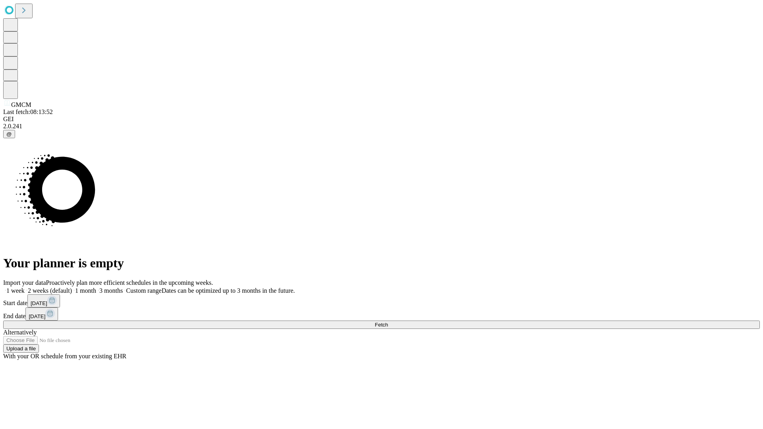 The width and height of the screenshot is (763, 429). What do you see at coordinates (228, 290) in the screenshot?
I see `span: Dates can be optimized up to 3 months in the future.` at bounding box center [228, 290].